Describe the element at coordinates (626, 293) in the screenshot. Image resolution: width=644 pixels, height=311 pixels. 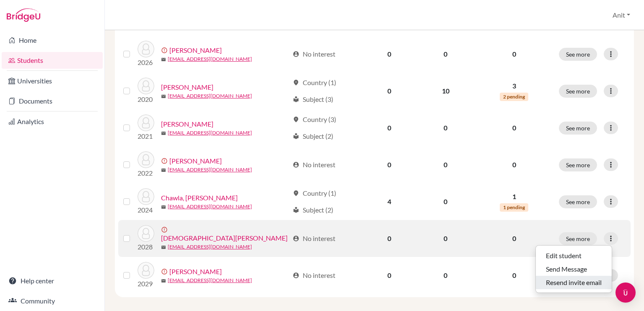
I see `div: Open Intercom Messenger` at that location.